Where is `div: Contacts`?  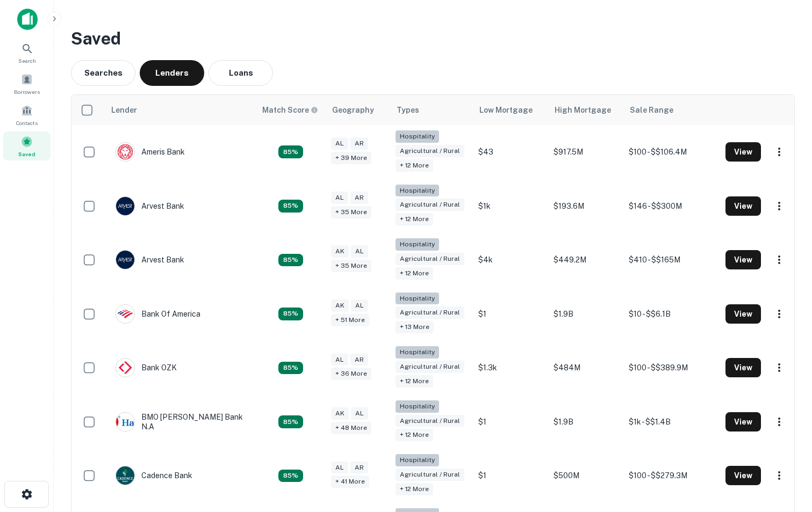
div: Contacts is located at coordinates (27, 115).